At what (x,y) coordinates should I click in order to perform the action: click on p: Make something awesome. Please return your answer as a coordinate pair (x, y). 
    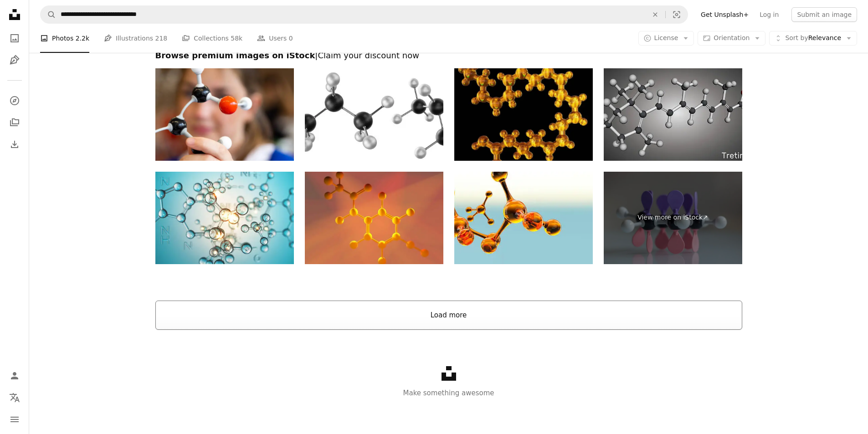
    Looking at the image, I should click on (448, 393).